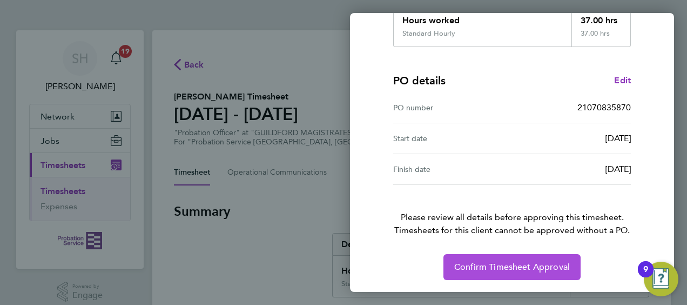 Image resolution: width=687 pixels, height=305 pixels. I want to click on div: Finish date, so click(453, 169).